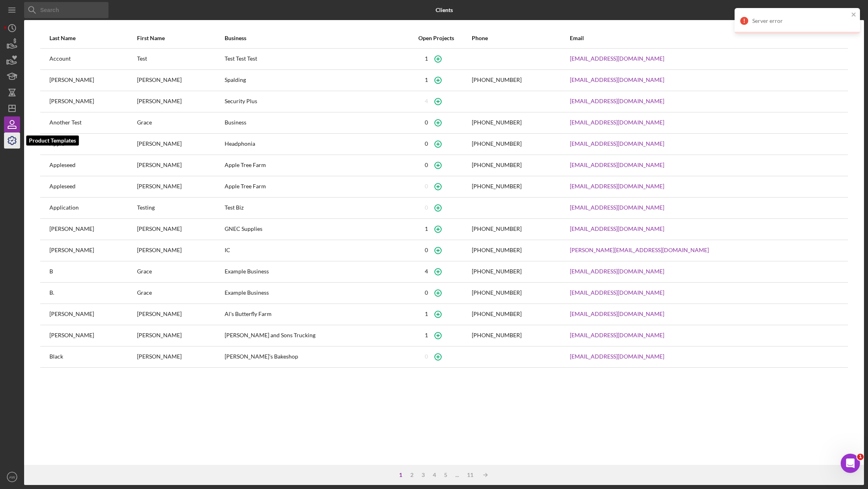 The height and width of the screenshot is (489, 868). What do you see at coordinates (436, 38) in the screenshot?
I see `div: Open Projects` at bounding box center [436, 38].